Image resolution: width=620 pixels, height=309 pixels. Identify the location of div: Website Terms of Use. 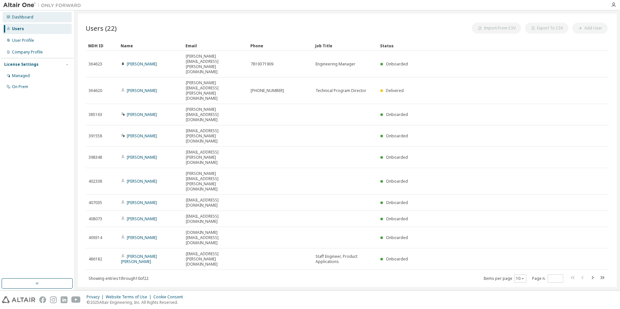
(129, 297).